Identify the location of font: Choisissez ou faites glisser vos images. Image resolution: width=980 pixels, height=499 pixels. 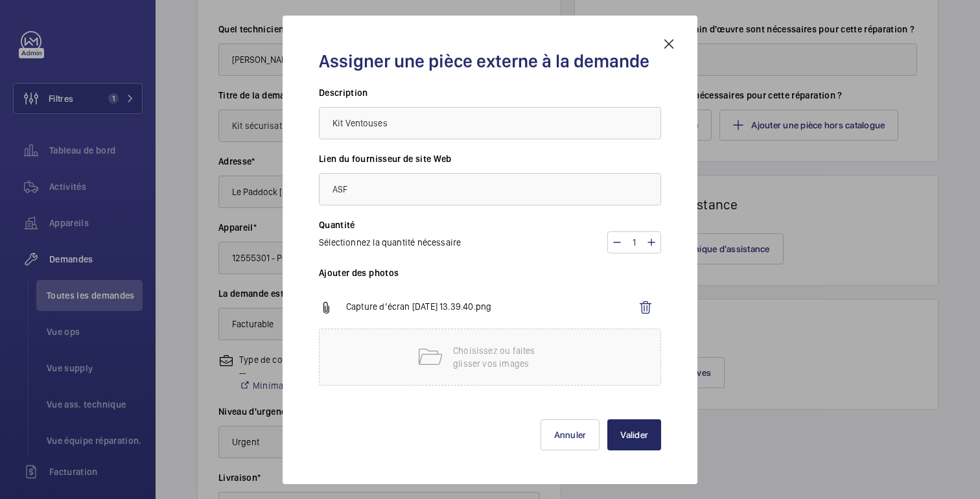
(494, 358).